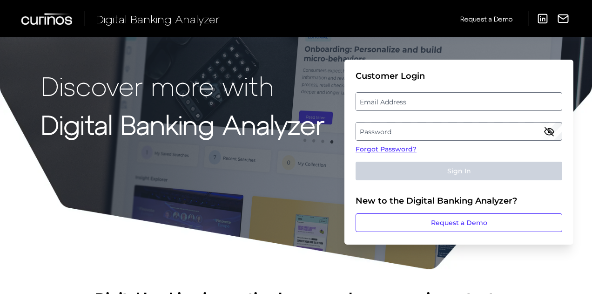 This screenshot has width=592, height=294. What do you see at coordinates (487, 19) in the screenshot?
I see `span: Request a Demo` at bounding box center [487, 19].